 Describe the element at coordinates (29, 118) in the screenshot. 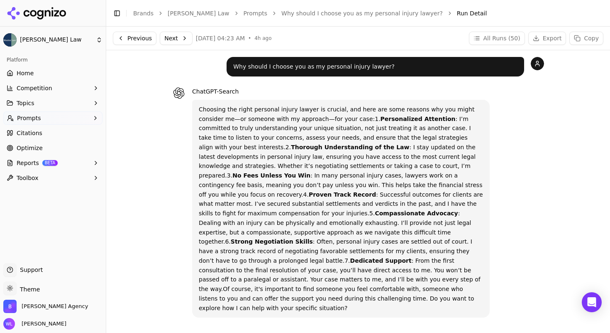

I see `span: Prompts` at that location.